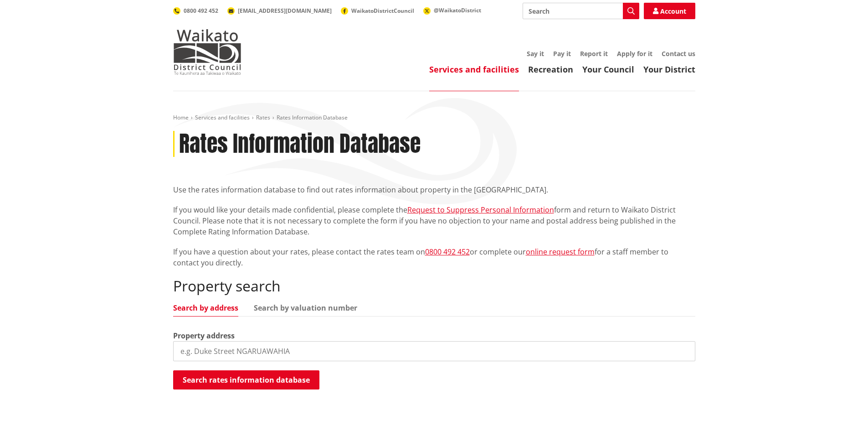 The width and height of the screenshot is (868, 431). What do you see at coordinates (679, 54) in the screenshot?
I see `a: Contact us` at bounding box center [679, 54].